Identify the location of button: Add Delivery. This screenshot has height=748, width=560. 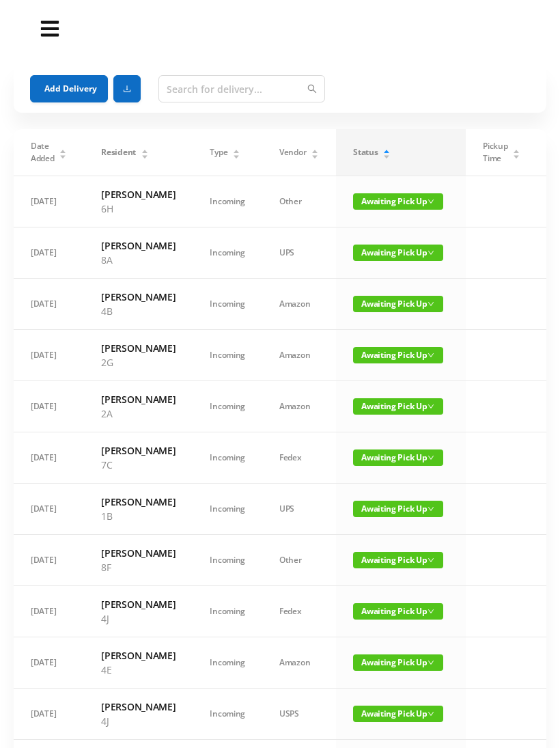
(69, 89).